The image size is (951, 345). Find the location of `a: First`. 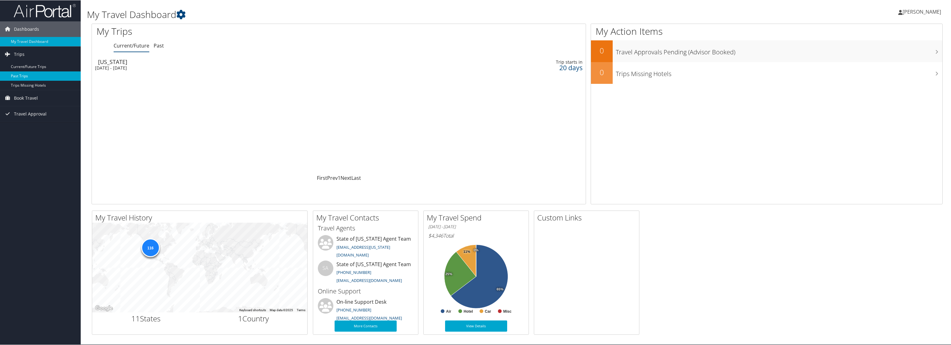

a: First is located at coordinates (322, 178).